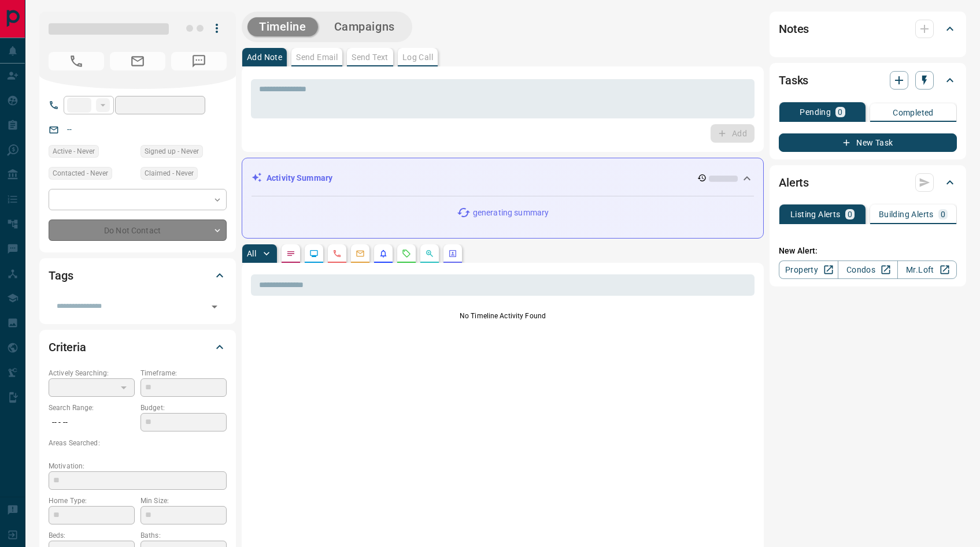 This screenshot has width=980, height=547. I want to click on div: Alerts, so click(868, 183).